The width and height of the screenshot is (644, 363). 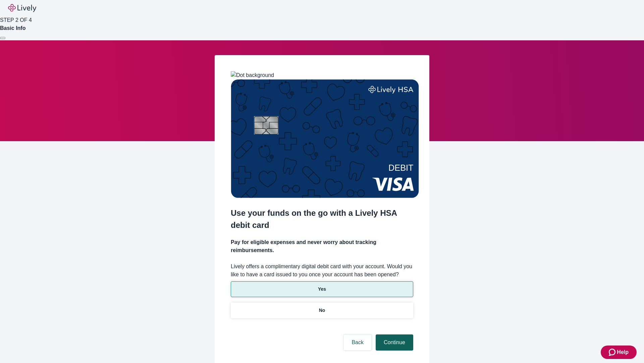 What do you see at coordinates (358, 342) in the screenshot?
I see `button: Back` at bounding box center [358, 342].